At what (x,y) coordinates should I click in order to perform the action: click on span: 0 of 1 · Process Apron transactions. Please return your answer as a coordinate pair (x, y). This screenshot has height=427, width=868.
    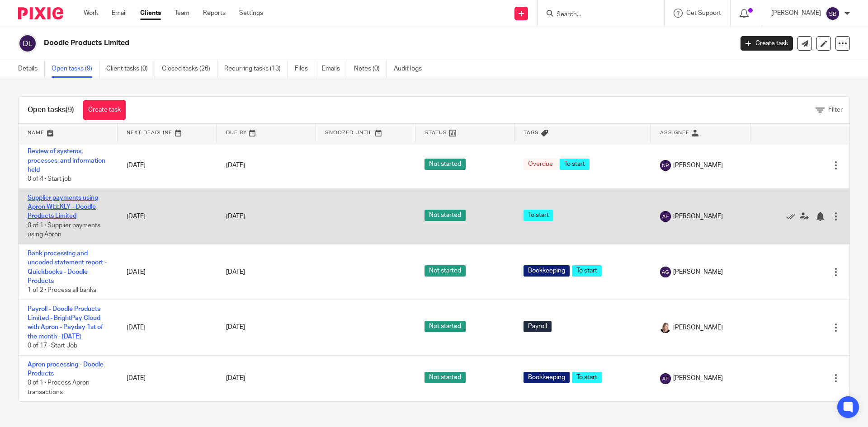
    Looking at the image, I should click on (58, 388).